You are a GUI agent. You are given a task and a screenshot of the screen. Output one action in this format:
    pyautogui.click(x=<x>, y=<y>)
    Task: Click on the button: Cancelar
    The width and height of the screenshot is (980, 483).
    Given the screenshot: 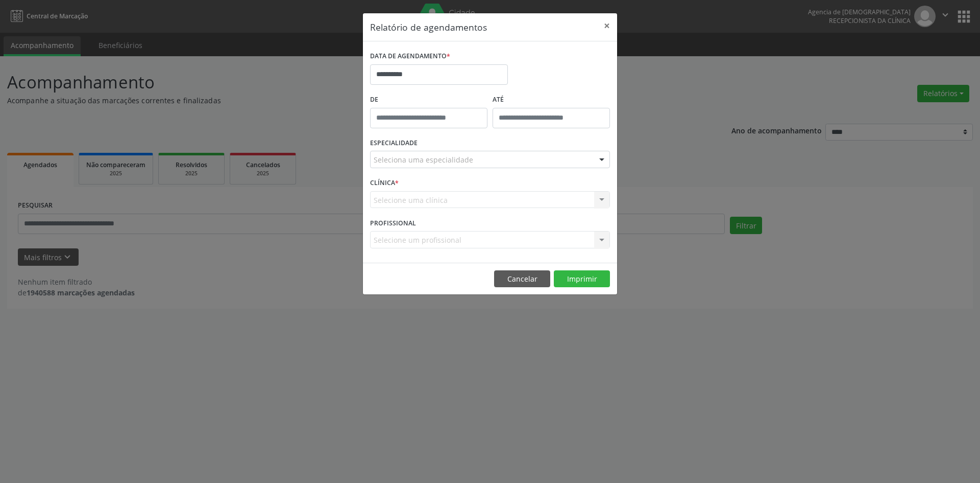 What is the action you would take?
    pyautogui.click(x=523, y=279)
    